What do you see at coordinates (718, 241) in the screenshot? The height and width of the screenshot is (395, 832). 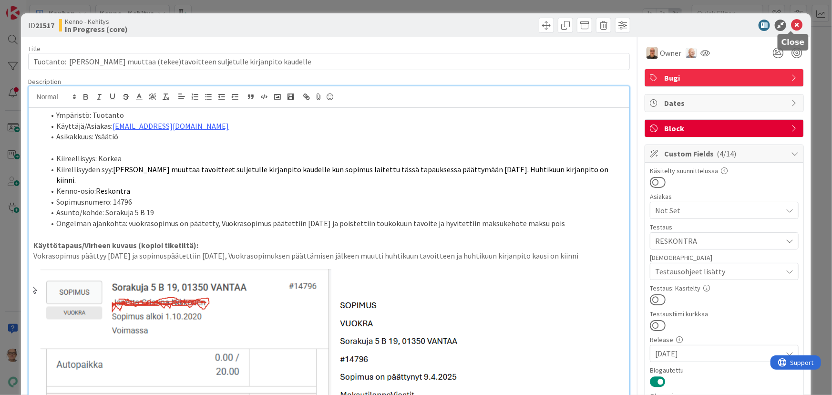 I see `span: RESKONTRA` at bounding box center [718, 241].